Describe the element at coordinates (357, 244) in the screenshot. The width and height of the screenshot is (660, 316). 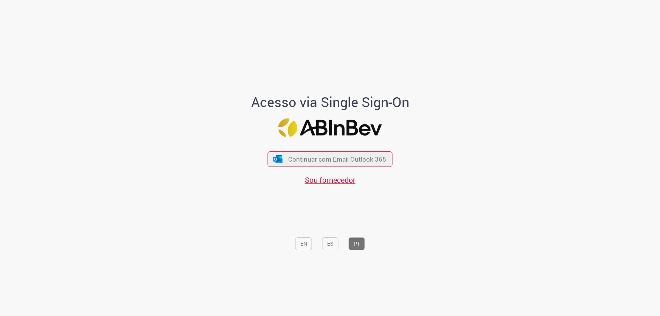
I see `button: PT` at that location.